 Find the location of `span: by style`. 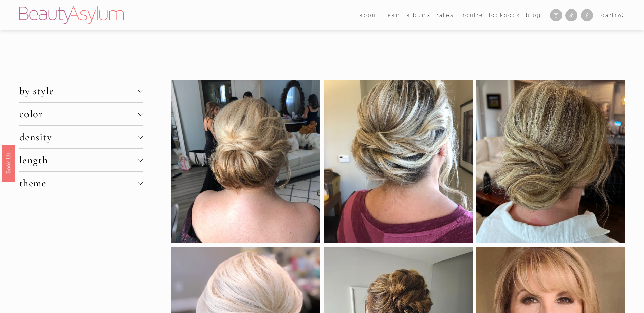

span: by style is located at coordinates (78, 91).